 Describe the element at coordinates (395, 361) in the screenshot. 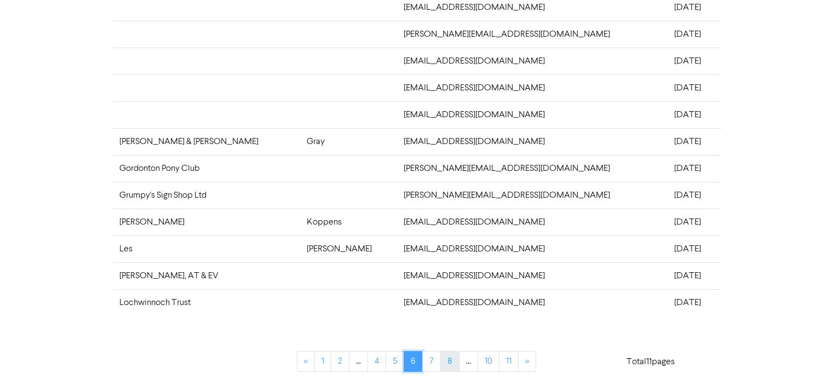

I see `a: Page 5` at that location.